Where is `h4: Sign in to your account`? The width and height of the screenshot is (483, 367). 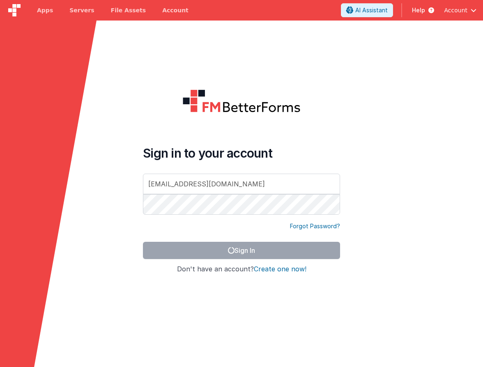 h4: Sign in to your account is located at coordinates (241, 153).